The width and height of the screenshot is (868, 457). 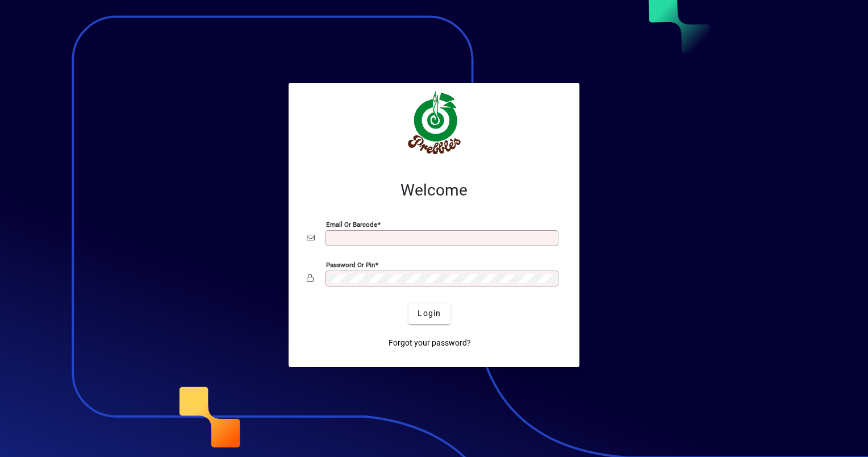 What do you see at coordinates (352, 224) in the screenshot?
I see `mat-label: Email or Barcode` at bounding box center [352, 224].